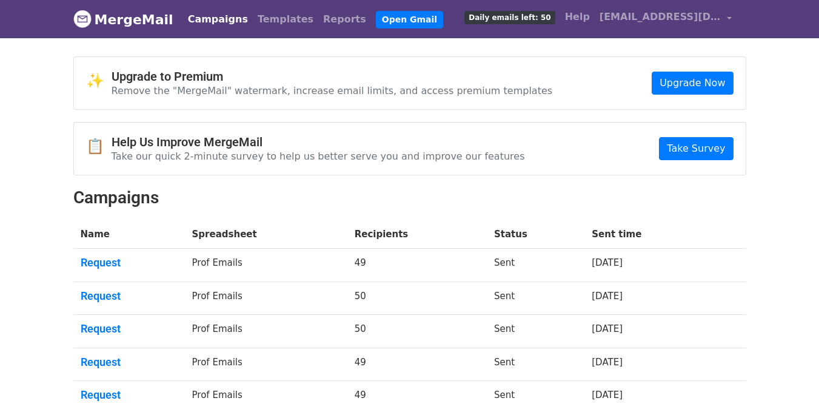 This screenshot has width=819, height=412. Describe the element at coordinates (693, 83) in the screenshot. I see `a: Upgrade Now` at that location.